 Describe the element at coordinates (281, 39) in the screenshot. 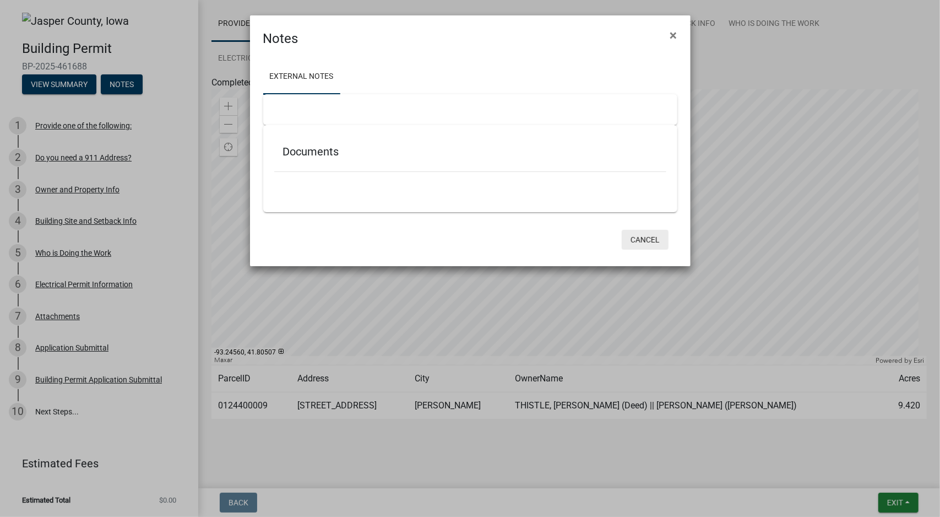

I see `h4: Notes` at that location.